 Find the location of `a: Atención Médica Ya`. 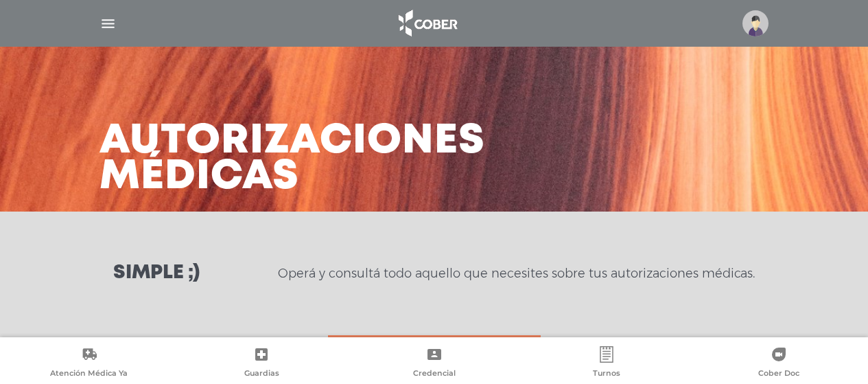

a: Atención Médica Ya is located at coordinates (89, 364).